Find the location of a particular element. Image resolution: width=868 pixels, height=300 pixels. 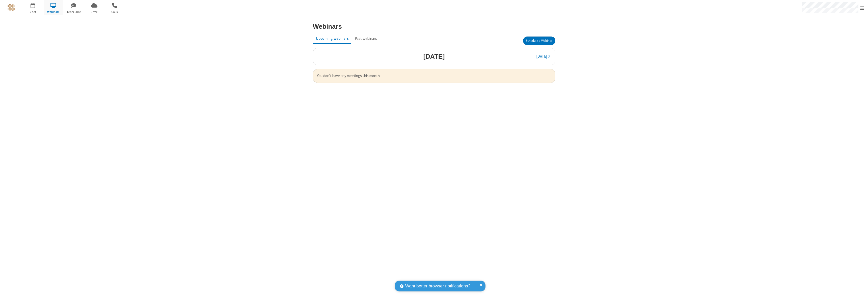

button: Upcoming webinars is located at coordinates (333, 39).